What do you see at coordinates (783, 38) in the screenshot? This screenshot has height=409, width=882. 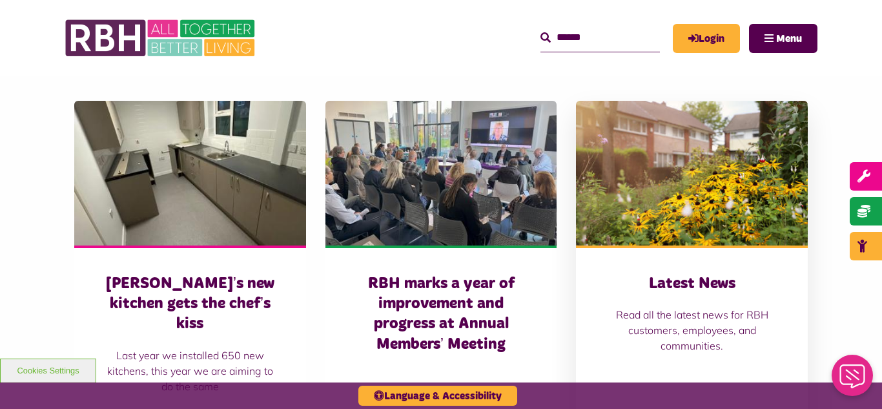 I see `button: Navigation` at bounding box center [783, 38].